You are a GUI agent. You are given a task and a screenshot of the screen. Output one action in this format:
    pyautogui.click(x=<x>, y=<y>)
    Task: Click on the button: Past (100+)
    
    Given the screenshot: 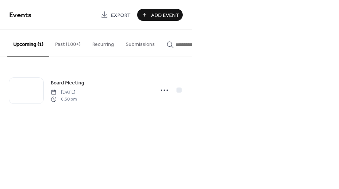 What is the action you would take?
    pyautogui.click(x=68, y=43)
    